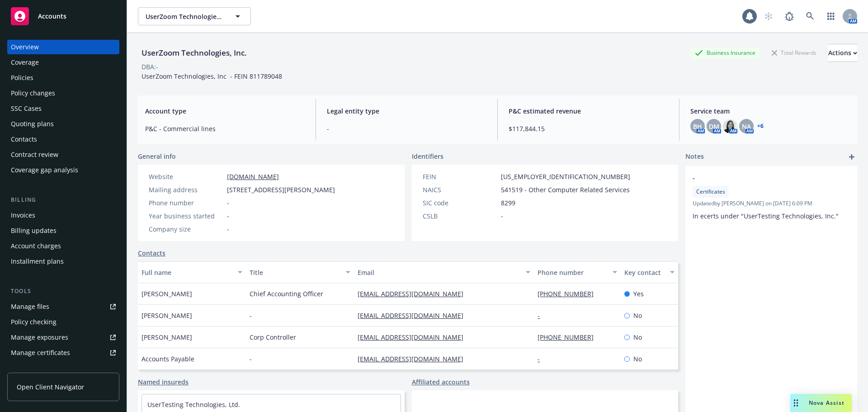 This screenshot has height=412, width=868. I want to click on a: Coverage gap analysis, so click(63, 170).